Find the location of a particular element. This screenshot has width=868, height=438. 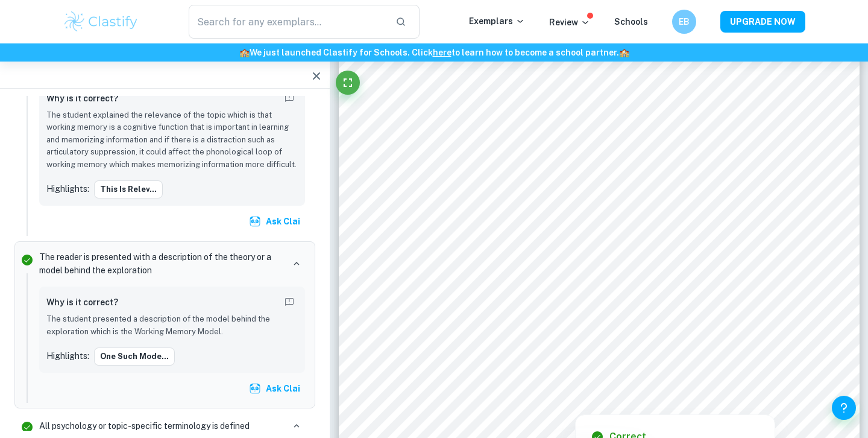

h6: EB is located at coordinates (685, 22).